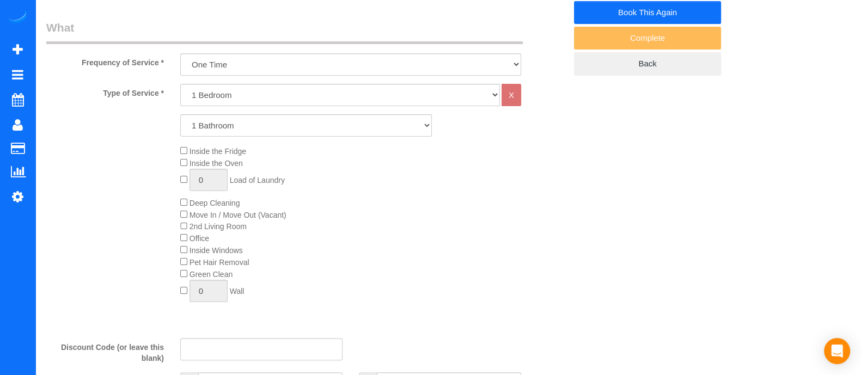  I want to click on label: Discount Code (or leave this blank), so click(105, 351).